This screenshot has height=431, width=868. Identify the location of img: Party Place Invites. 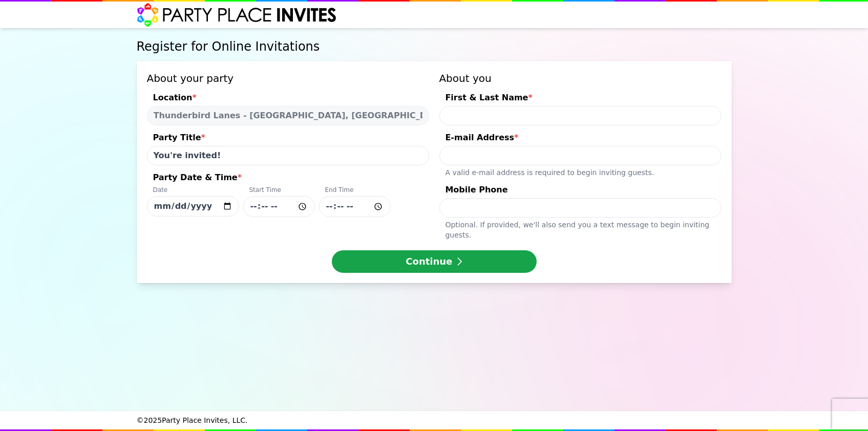
(237, 15).